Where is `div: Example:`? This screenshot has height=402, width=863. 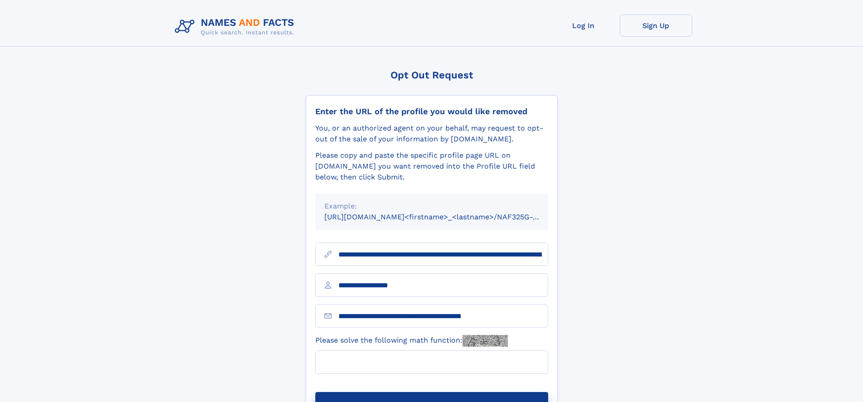 div: Example: is located at coordinates (432, 206).